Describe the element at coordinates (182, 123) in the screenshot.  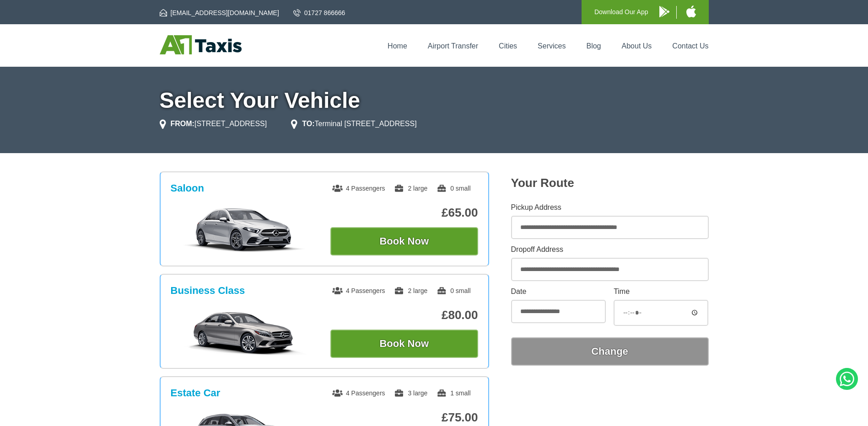
I see `strong: FROM:` at that location.